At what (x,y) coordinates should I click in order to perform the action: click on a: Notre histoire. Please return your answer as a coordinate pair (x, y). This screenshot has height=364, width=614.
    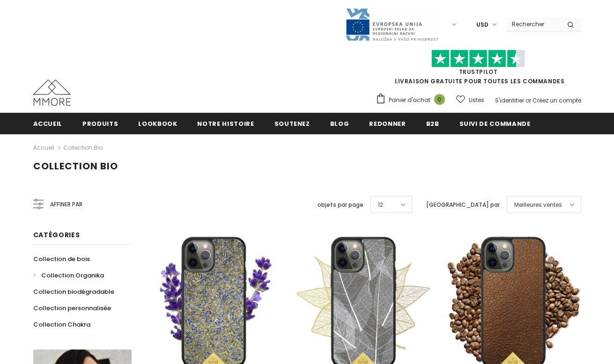
    Looking at the image, I should click on (225, 123).